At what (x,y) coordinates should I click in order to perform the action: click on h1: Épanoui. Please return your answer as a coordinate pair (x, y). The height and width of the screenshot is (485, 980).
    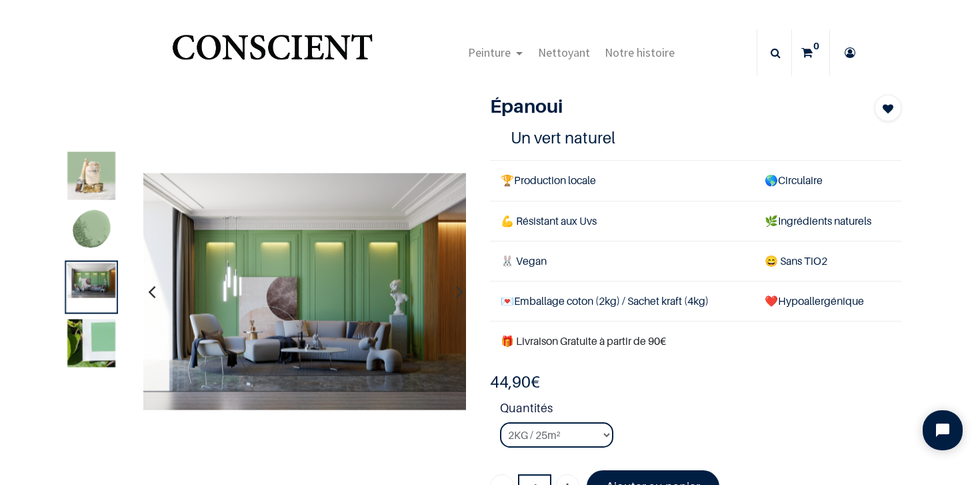
    Looking at the image, I should click on (665, 106).